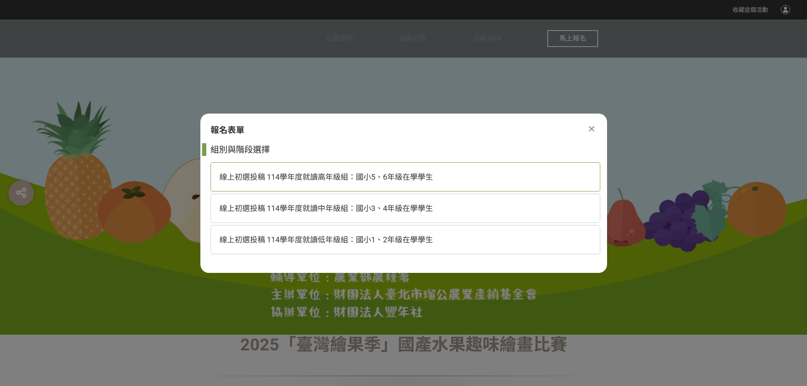  Describe the element at coordinates (326, 239) in the screenshot. I see `span: 線上初選投稿 114學年度就讀低年級組：國小1、2年級在學學生` at that location.